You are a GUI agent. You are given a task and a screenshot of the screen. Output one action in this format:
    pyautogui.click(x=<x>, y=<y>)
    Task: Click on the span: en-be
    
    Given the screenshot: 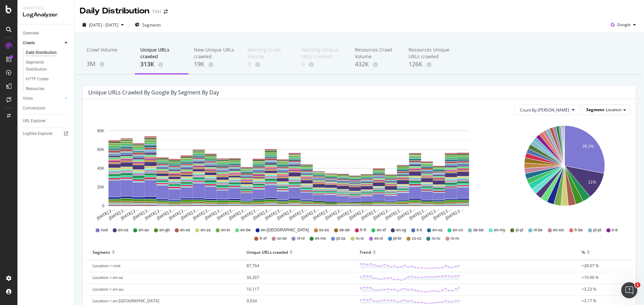 What is the action you would take?
    pyautogui.click(x=245, y=230)
    